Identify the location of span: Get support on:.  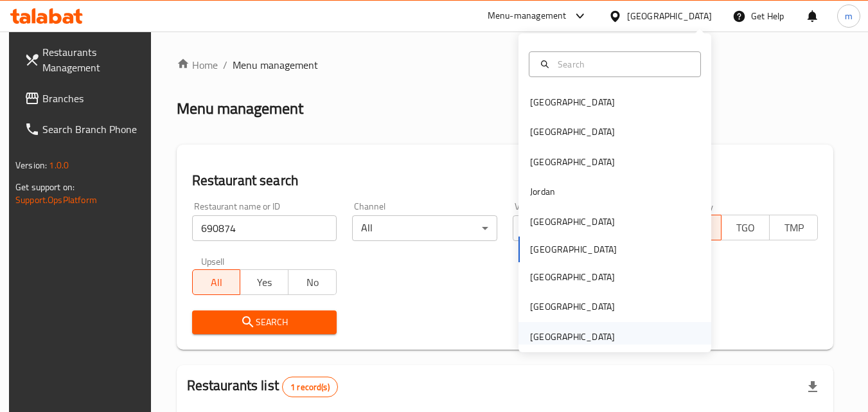
(45, 187).